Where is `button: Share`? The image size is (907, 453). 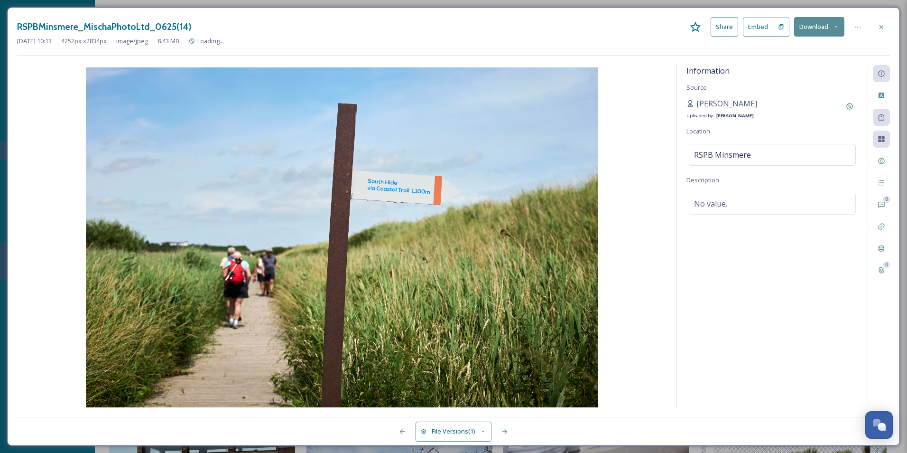 button: Share is located at coordinates (724, 27).